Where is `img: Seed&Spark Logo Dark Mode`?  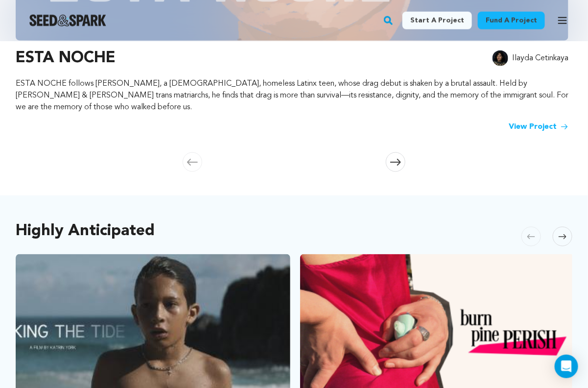 img: Seed&Spark Logo Dark Mode is located at coordinates (68, 20).